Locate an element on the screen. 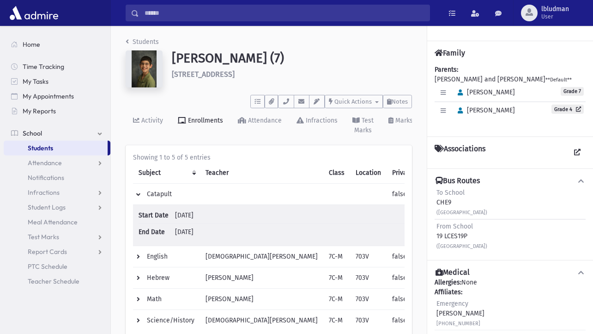 The height and width of the screenshot is (334, 593). span: Time Tracking is located at coordinates (43, 67).